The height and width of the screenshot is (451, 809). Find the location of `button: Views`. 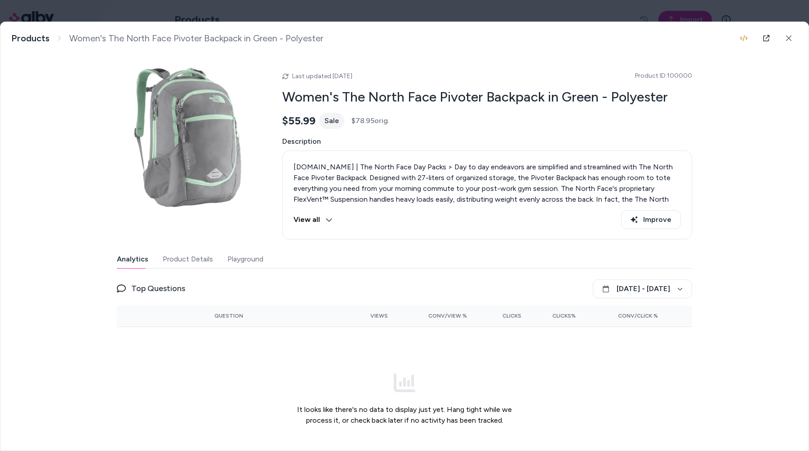

button: Views is located at coordinates (368, 316).